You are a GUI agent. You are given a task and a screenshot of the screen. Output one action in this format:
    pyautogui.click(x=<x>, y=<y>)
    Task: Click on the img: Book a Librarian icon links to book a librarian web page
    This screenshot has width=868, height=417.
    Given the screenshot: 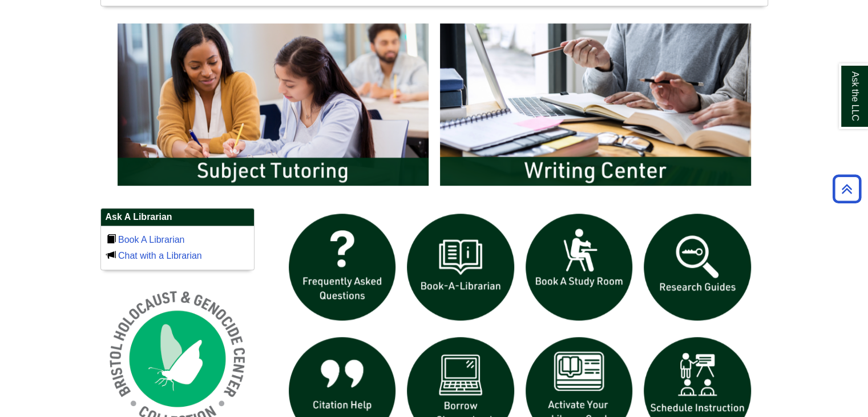 What is the action you would take?
    pyautogui.click(x=461, y=267)
    